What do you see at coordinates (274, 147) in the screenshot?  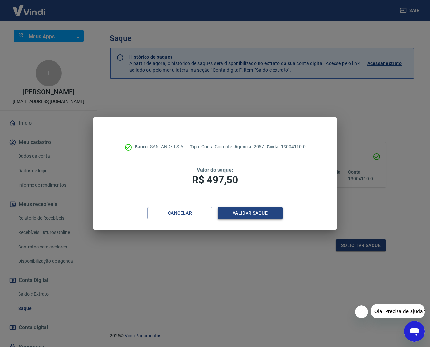 I see `span: Conta:` at bounding box center [274, 147].